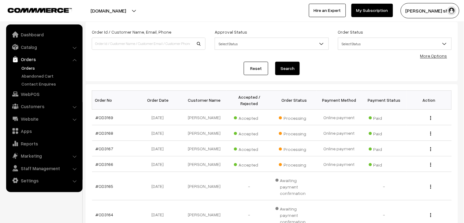 Image resolution: width=464 pixels, height=223 pixels. What do you see at coordinates (50, 76) in the screenshot?
I see `a: Abandoned Cart` at bounding box center [50, 76].